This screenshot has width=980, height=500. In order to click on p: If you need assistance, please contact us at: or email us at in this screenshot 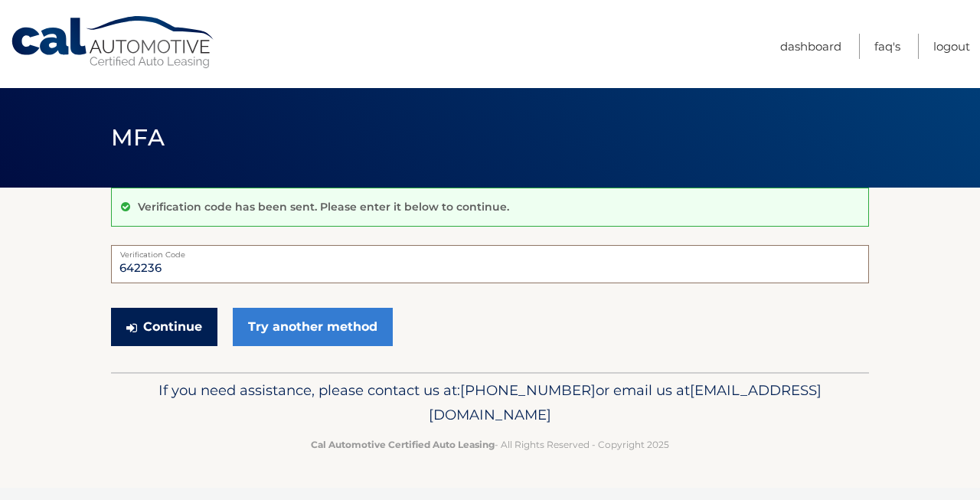, I will do `click(490, 403)`.